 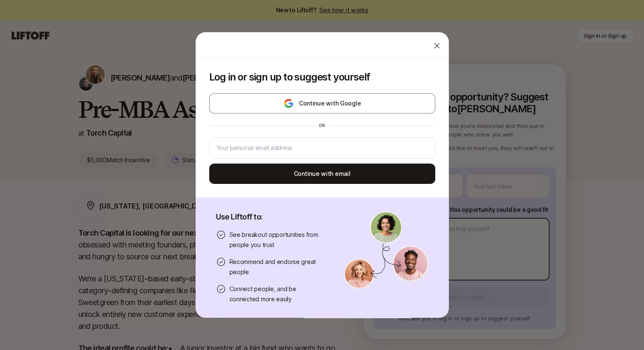 What do you see at coordinates (276, 267) in the screenshot?
I see `p: Recommend and endorse great people` at bounding box center [276, 267].